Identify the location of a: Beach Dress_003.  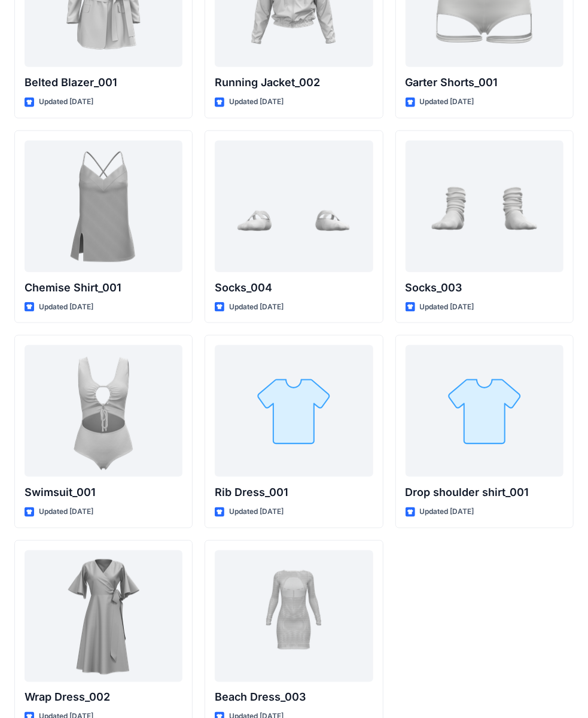
(294, 617).